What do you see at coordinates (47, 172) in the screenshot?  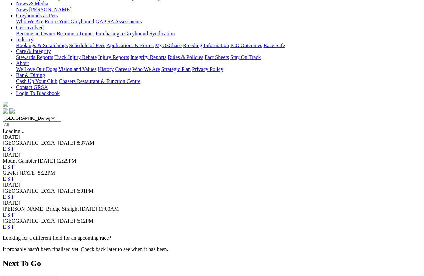 I see `span: 5:22PM` at bounding box center [47, 172].